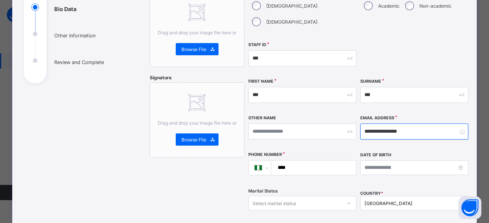 This screenshot has width=489, height=223. What do you see at coordinates (262, 118) in the screenshot?
I see `label: Other Name` at bounding box center [262, 118].